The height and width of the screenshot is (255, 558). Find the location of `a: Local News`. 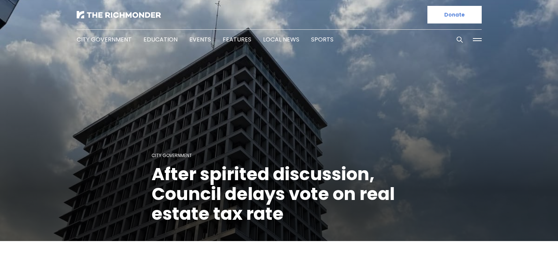

a: Local News is located at coordinates (281, 39).